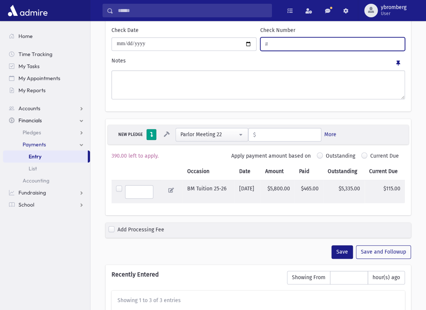  I want to click on label: Check Number, so click(278, 30).